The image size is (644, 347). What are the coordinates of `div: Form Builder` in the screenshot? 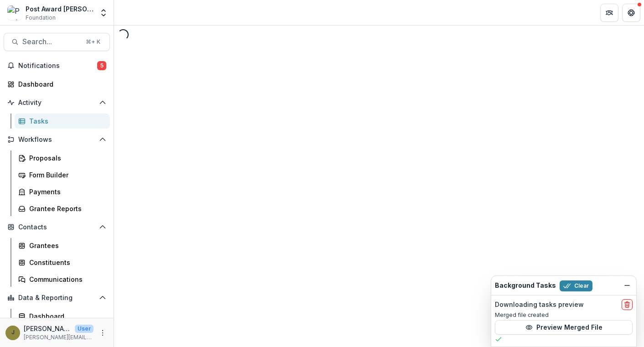 It's located at (66, 175).